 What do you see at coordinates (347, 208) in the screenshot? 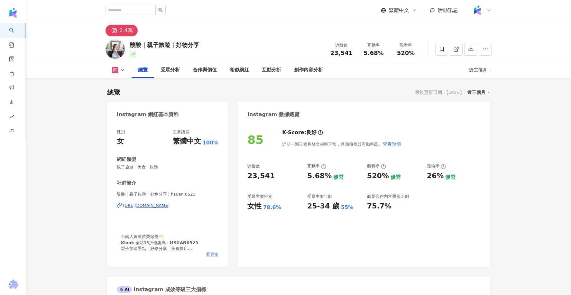
I see `div: 55%` at bounding box center [347, 208].